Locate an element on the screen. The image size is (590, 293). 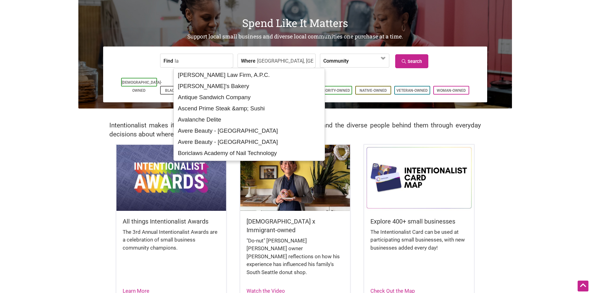
a: Search is located at coordinates (412, 61).